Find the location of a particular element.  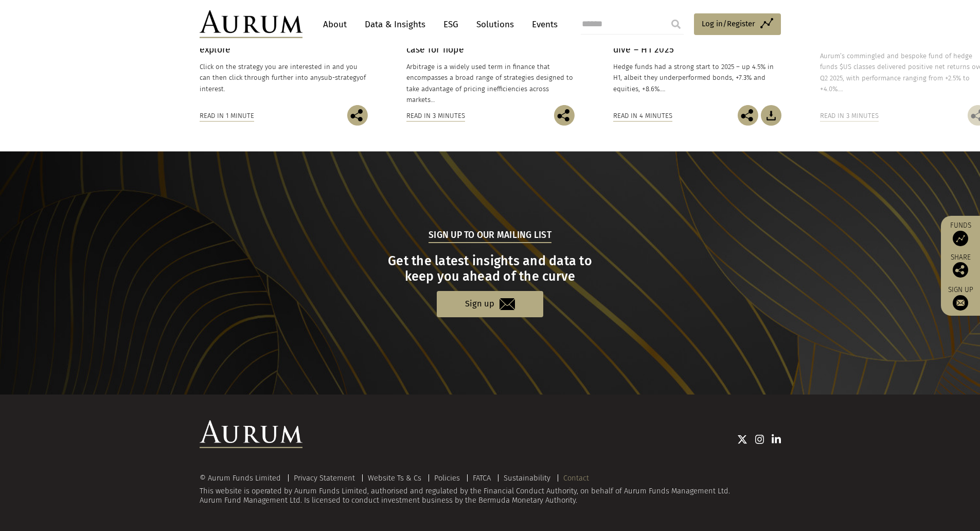

a: Solutions is located at coordinates (495, 24).